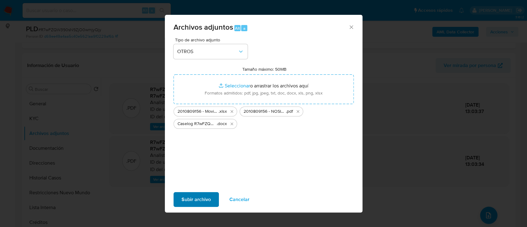  I want to click on span: Tipo de archivo adjunto, so click(212, 40).